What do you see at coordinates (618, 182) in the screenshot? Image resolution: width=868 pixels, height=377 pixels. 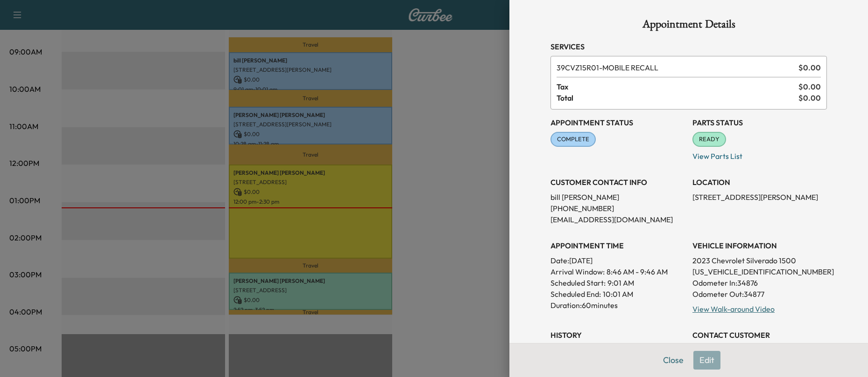 I see `h3: CUSTOMER CONTACT INFO` at bounding box center [618, 182].